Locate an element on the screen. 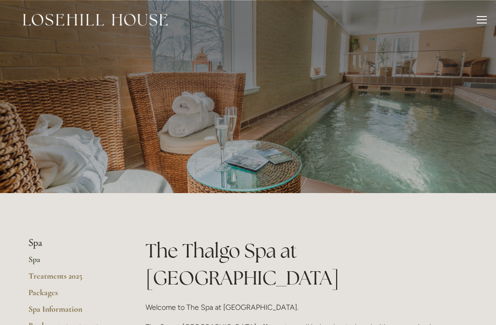 The height and width of the screenshot is (325, 496). img: Losehill House is located at coordinates (95, 20).